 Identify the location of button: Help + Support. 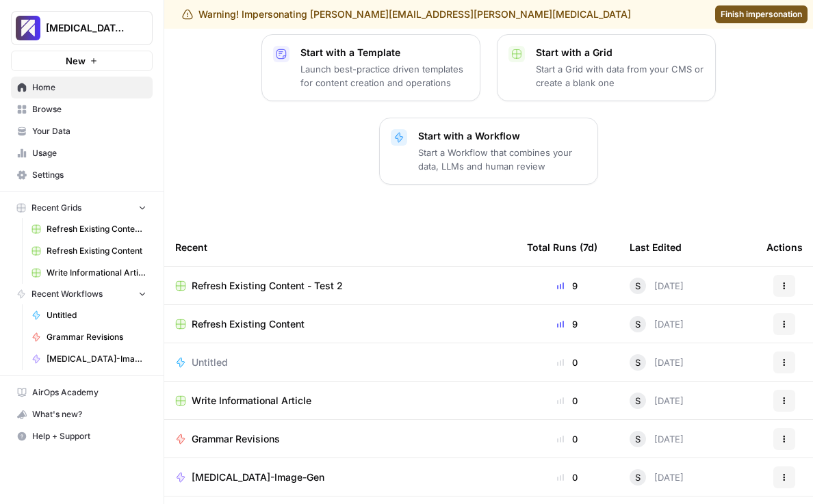
(81, 436).